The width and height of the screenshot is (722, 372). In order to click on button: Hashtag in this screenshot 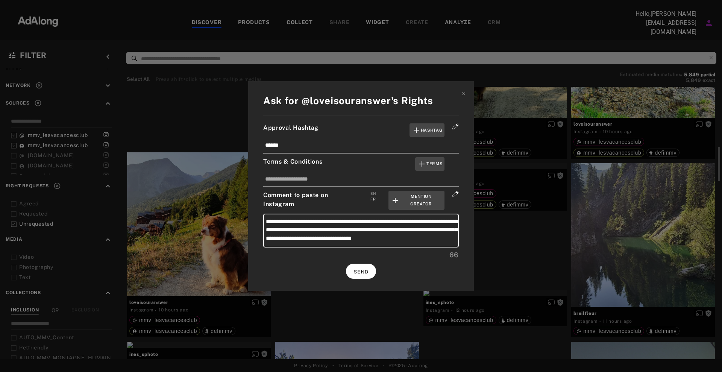, I will do `click(427, 130)`.